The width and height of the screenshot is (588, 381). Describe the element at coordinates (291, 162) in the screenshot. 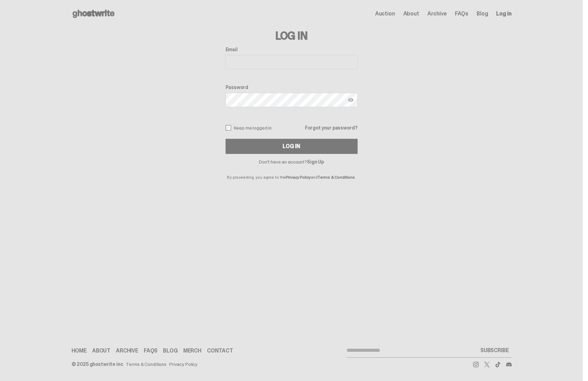

I see `p: Don't have an account?` at that location.